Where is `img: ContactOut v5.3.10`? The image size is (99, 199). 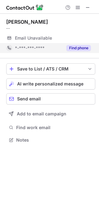 img: ContactOut v5.3.10 is located at coordinates (25, 7).